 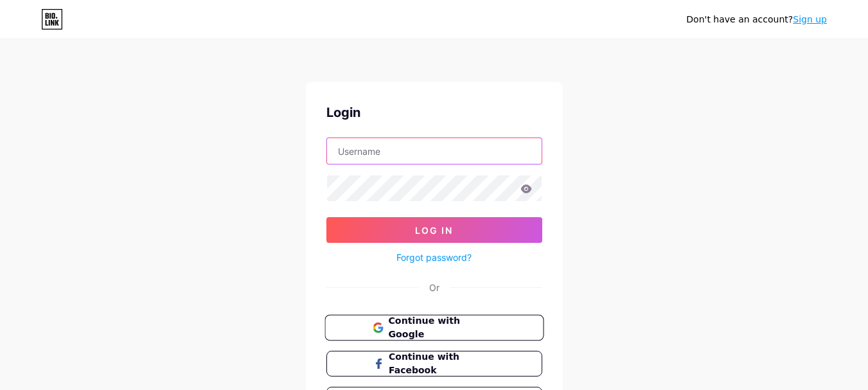 I want to click on div: Don't have an account?, so click(x=756, y=19).